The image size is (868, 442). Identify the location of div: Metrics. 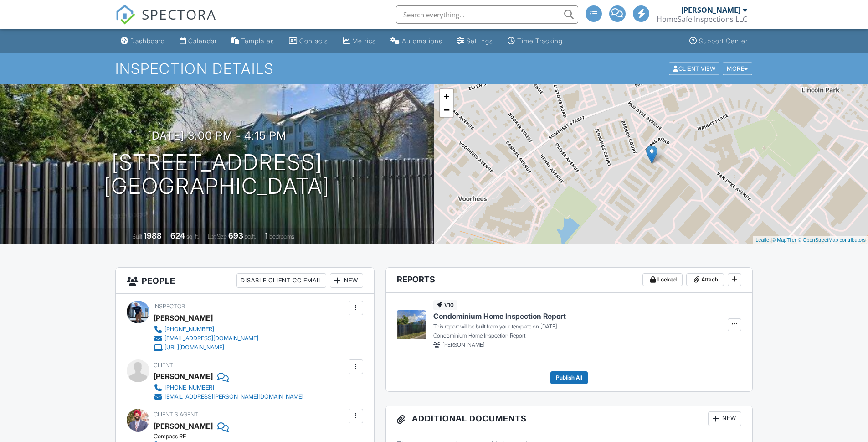
(364, 41).